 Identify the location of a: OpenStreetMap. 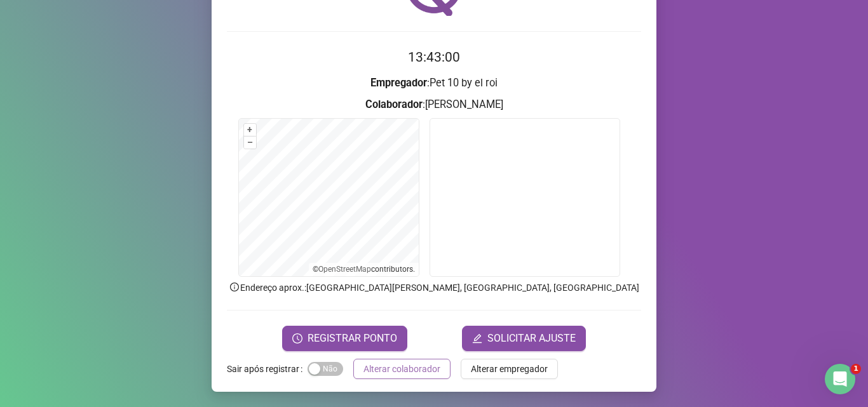
(344, 270).